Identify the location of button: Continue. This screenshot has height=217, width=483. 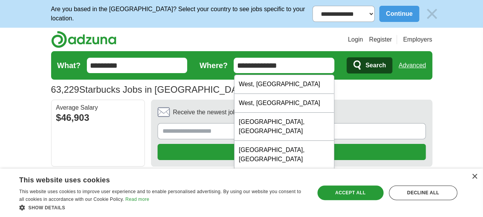
(399, 14).